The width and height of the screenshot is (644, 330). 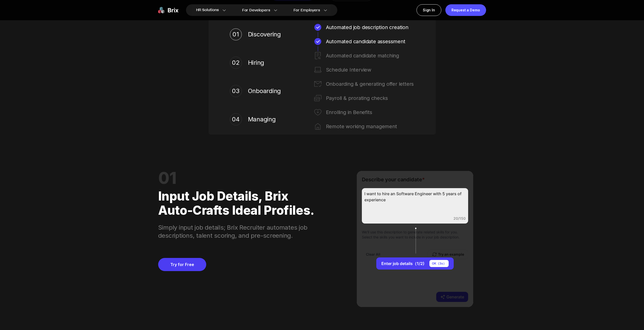 I want to click on a: Try for Free, so click(x=182, y=265).